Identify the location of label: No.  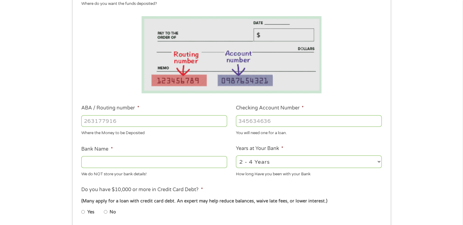
(113, 212).